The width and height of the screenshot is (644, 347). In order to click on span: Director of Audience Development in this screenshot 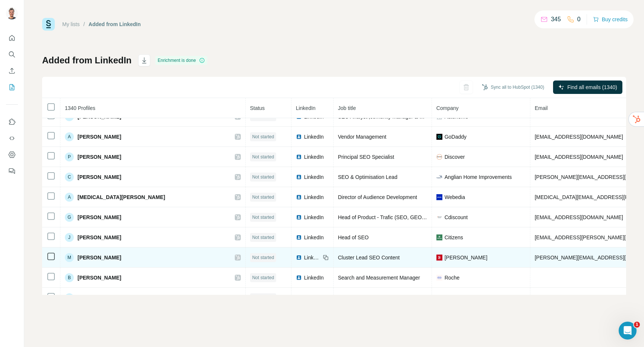, I will do `click(378, 197)`.